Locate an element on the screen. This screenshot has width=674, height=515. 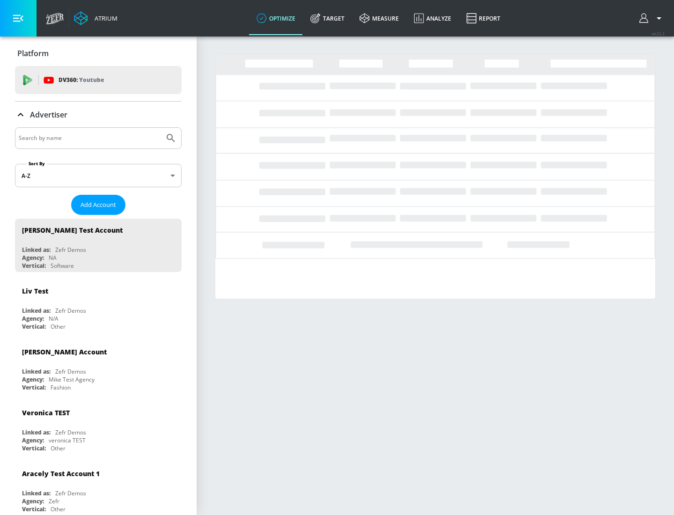
span: v 4.22.2 is located at coordinates (658, 33).